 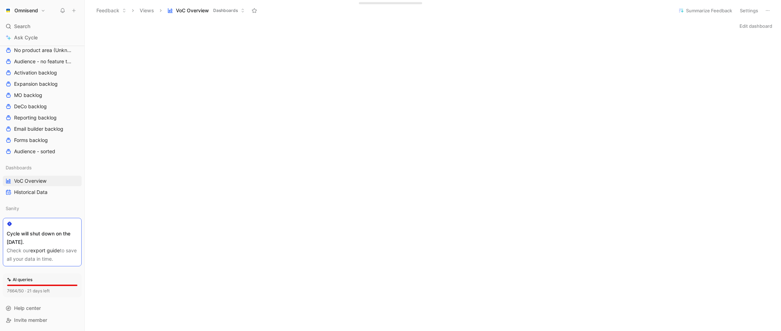 I want to click on a: DeCo backlog, so click(x=42, y=107).